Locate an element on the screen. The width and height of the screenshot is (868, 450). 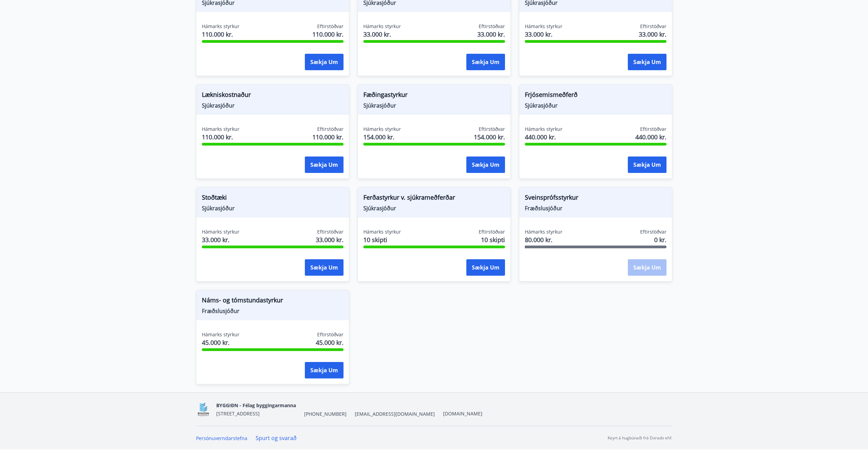
span: Frjósemismeðferð is located at coordinates (595, 96).